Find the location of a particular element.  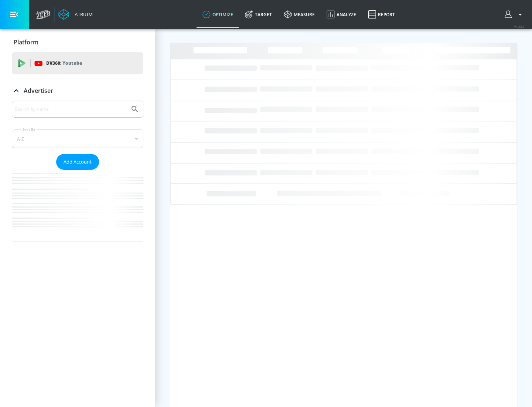

a: Report is located at coordinates (381, 15).